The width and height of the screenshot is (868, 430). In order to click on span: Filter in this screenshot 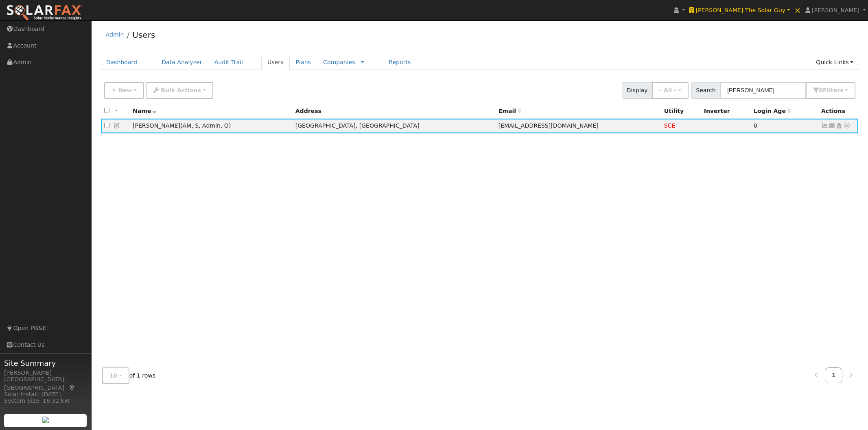, I will do `click(833, 90)`.